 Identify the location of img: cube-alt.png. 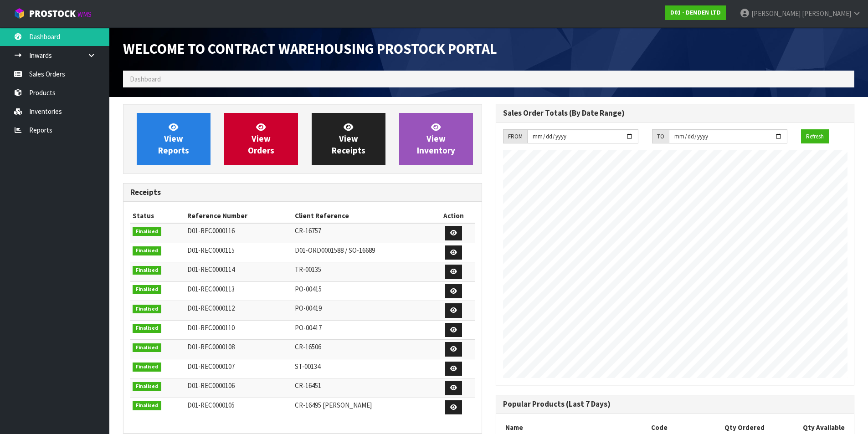
(19, 13).